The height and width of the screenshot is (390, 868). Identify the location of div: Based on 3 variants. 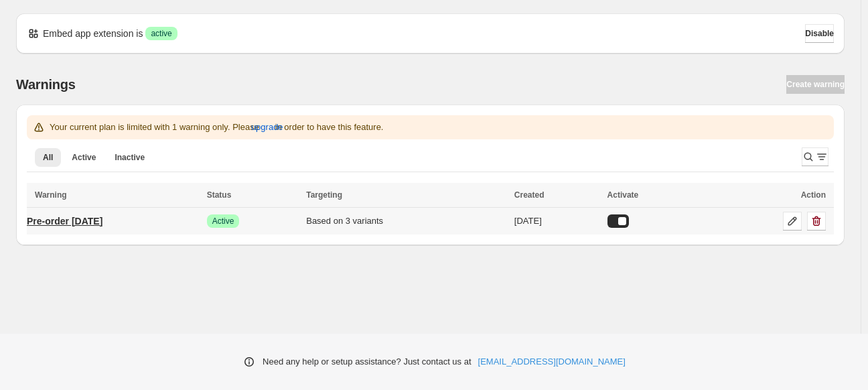
(406, 221).